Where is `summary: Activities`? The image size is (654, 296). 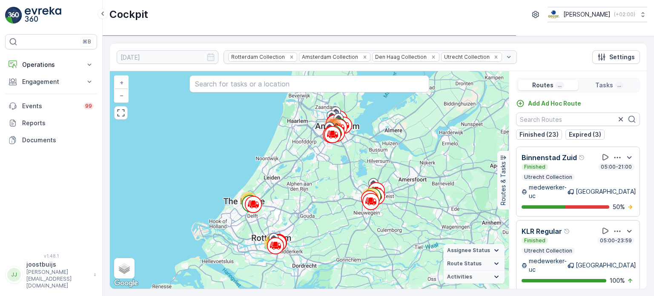
summary: Activities is located at coordinates (474, 277).